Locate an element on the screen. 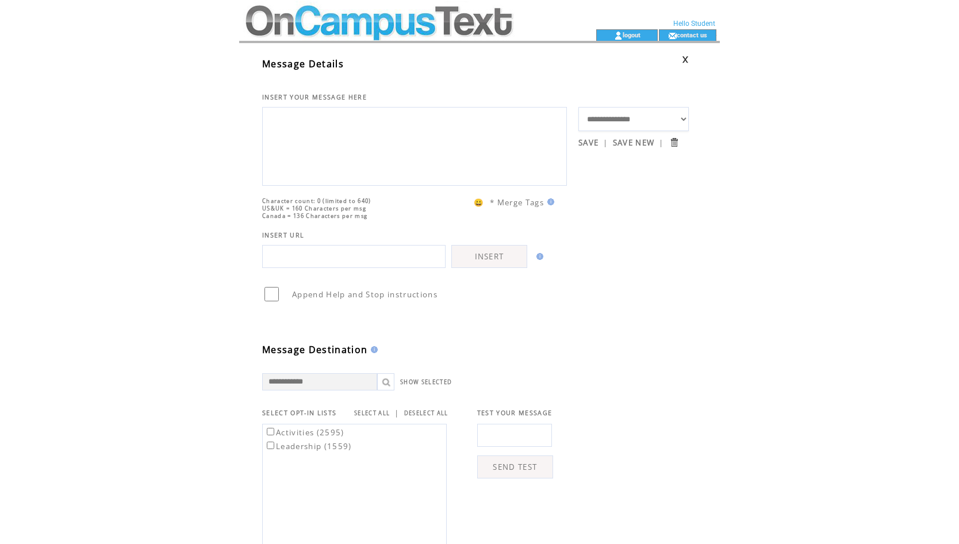 This screenshot has width=959, height=544. a: SAVE is located at coordinates (588, 143).